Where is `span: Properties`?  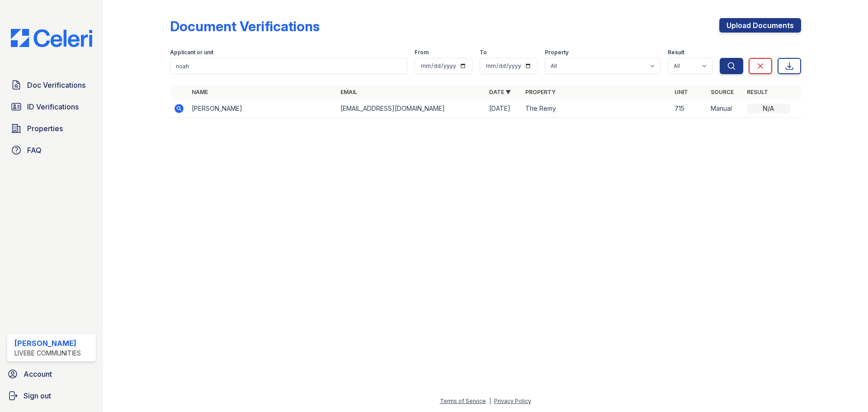 span: Properties is located at coordinates (45, 129).